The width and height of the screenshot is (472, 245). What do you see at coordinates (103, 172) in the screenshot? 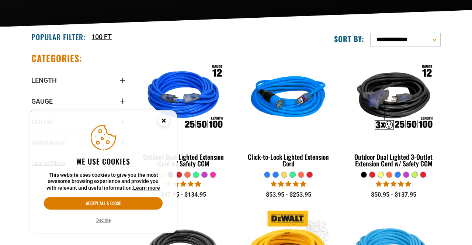
I see `aside: Cookie Consent` at bounding box center [103, 172].